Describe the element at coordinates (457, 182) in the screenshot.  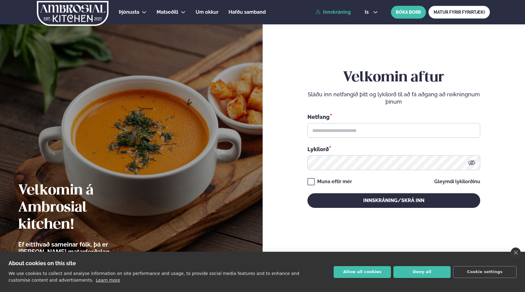
I see `a: Gleymdi lykilorðinu` at that location.